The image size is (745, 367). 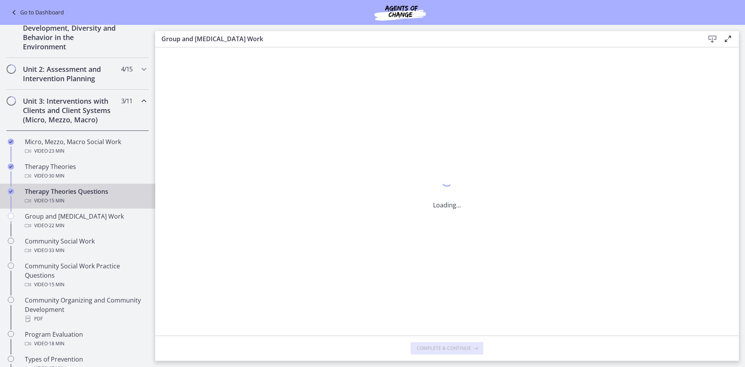 What do you see at coordinates (85, 196) in the screenshot?
I see `div: Therapy Theories Questions` at bounding box center [85, 196].